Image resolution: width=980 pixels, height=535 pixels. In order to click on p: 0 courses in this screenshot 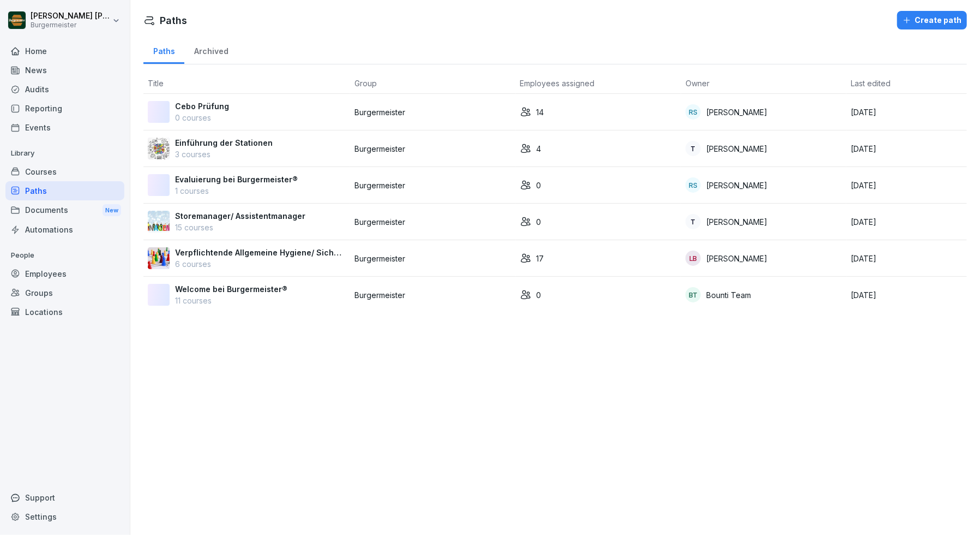, I will do `click(202, 118)`.